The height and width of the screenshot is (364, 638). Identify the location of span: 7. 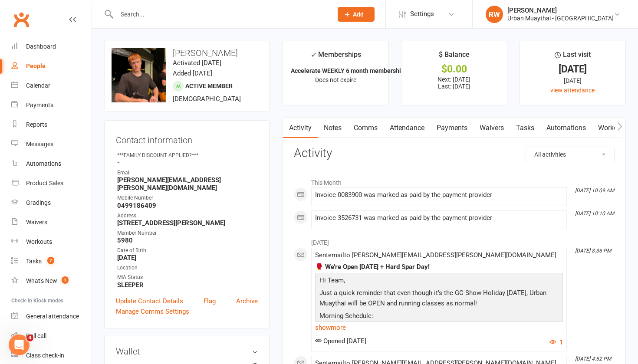
(51, 260).